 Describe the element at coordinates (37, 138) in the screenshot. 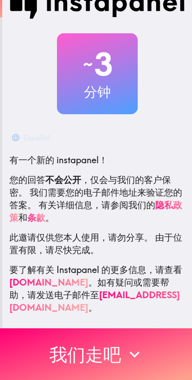

I see `div: Español` at that location.